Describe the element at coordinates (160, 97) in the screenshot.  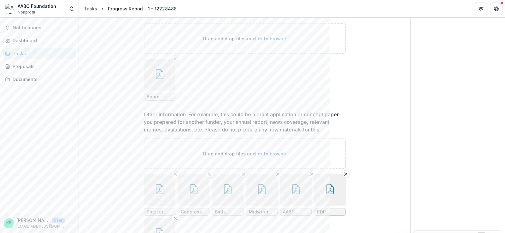
I see `span: Board Members and Their Affiliations-8.29.25.pdf` at that location.